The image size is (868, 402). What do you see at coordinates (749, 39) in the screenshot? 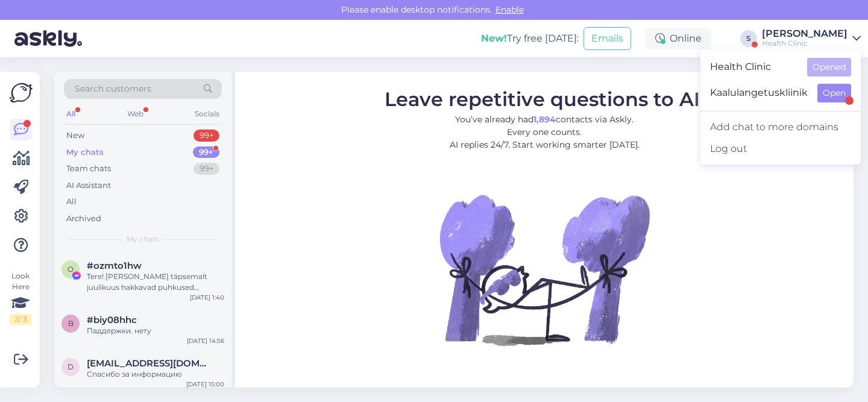
I see `div: S` at bounding box center [749, 39].